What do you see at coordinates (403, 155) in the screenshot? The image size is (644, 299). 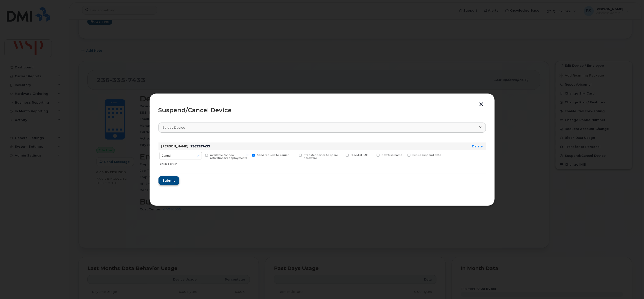 I see `input: Future suspend date` at bounding box center [403, 155].